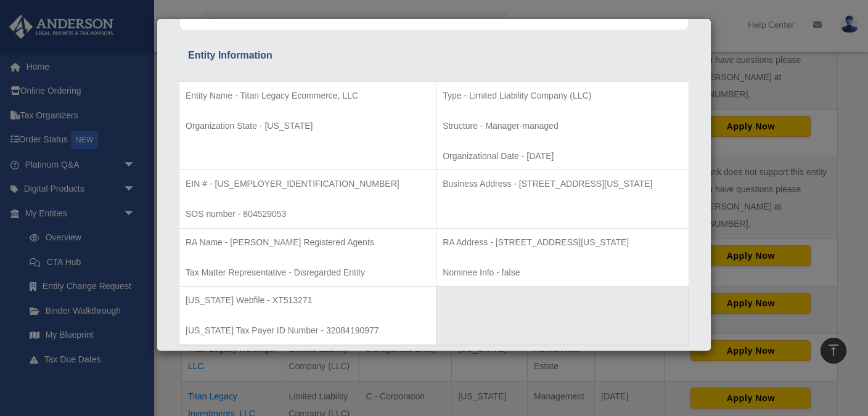 This screenshot has height=416, width=868. Describe the element at coordinates (308, 273) in the screenshot. I see `p: Tax Matter Representative - Disregarded Entity` at that location.